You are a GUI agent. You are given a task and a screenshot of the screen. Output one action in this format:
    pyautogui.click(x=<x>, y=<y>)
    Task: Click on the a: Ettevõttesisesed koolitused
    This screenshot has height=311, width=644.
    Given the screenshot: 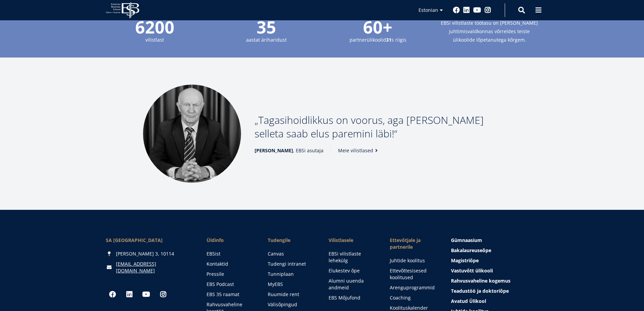 What is the action you would take?
    pyautogui.click(x=414, y=274)
    